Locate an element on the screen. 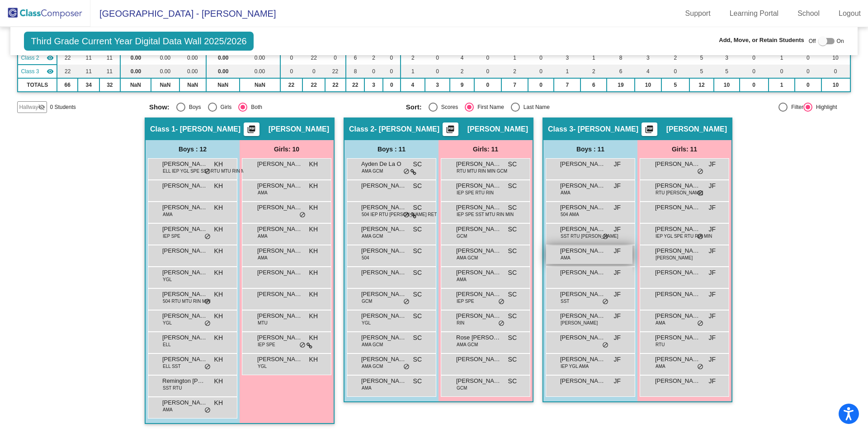 The height and width of the screenshot is (433, 868). mat-icon: picture_as_pdf is located at coordinates (649, 131).